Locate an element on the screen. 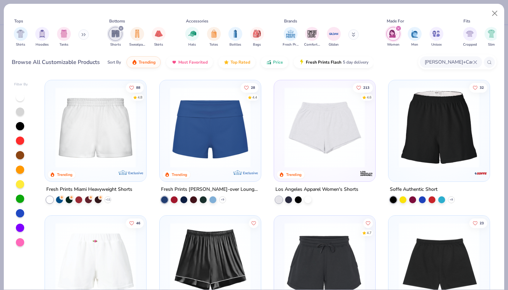 The image size is (508, 290). span: Fresh Prints is located at coordinates (291, 45).